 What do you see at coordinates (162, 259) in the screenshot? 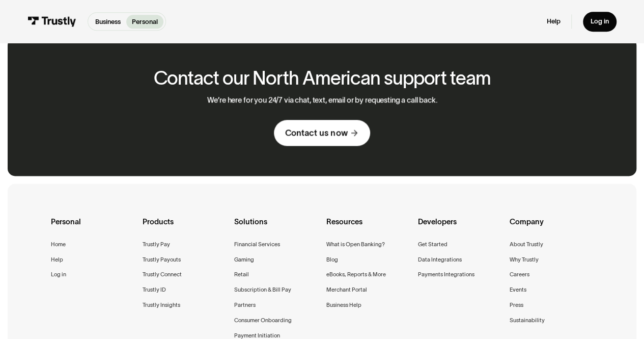
I see `a: Trustly Payouts` at bounding box center [162, 259].